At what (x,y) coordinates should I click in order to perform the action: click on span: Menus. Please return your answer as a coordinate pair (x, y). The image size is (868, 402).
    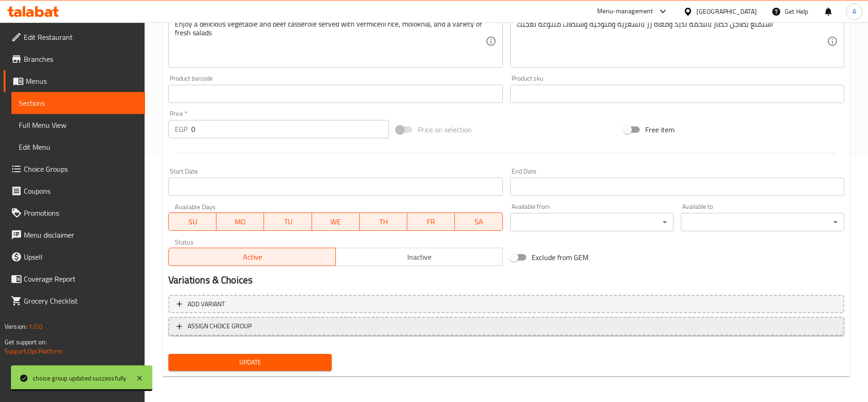
    Looking at the image, I should click on (81, 81).